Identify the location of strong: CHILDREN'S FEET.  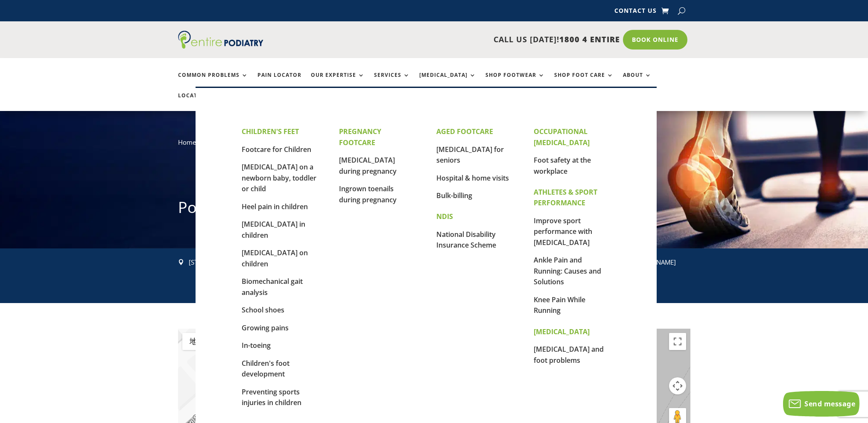
(271, 131).